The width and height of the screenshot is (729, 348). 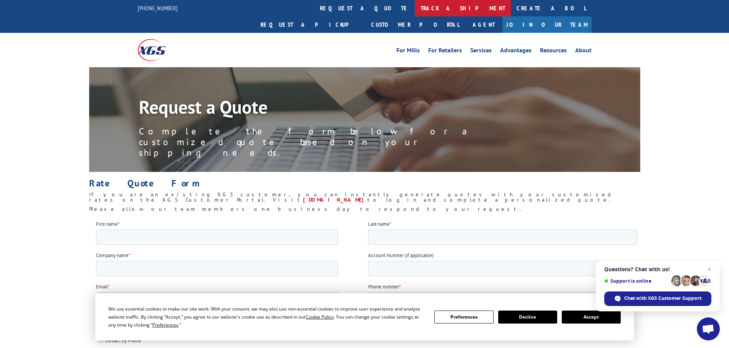 What do you see at coordinates (311, 109) in the screenshot?
I see `h1: Request a Quote` at bounding box center [311, 109].